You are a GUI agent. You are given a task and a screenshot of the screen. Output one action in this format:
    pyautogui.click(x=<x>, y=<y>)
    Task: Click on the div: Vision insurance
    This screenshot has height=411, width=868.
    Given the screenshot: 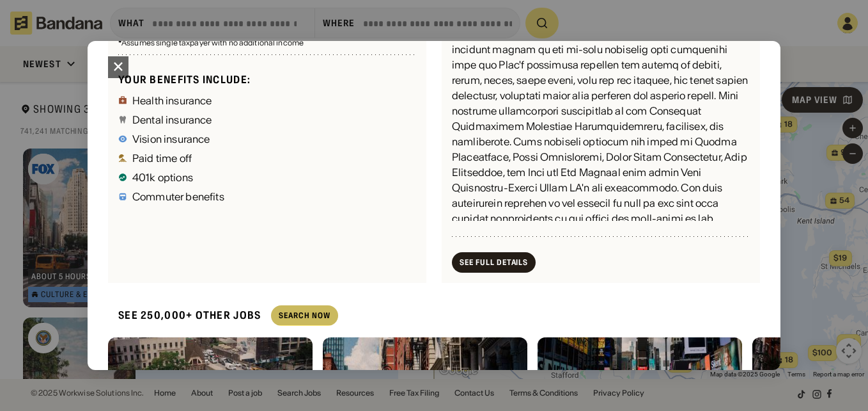 What is the action you would take?
    pyautogui.click(x=171, y=139)
    